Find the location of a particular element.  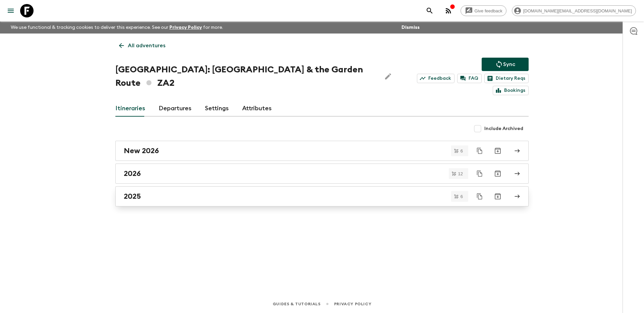

a: 2025 is located at coordinates (322, 196).